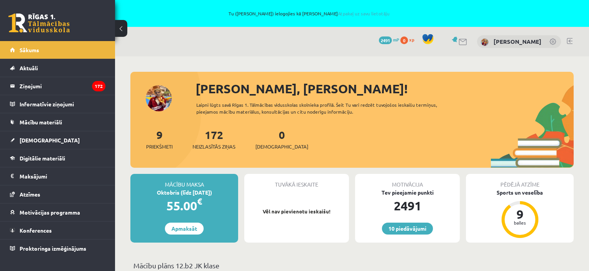 The height and width of the screenshot is (271, 589). What do you see at coordinates (396, 39) in the screenshot?
I see `span: mP` at bounding box center [396, 39].